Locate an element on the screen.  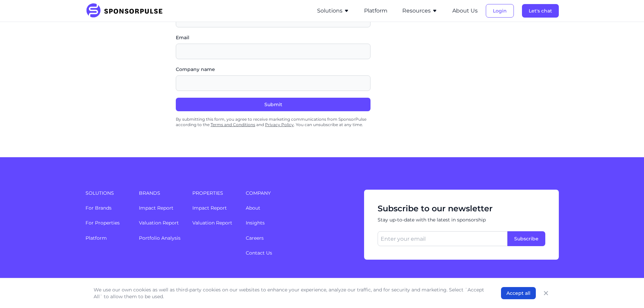
a: About Us is located at coordinates (465, 11).